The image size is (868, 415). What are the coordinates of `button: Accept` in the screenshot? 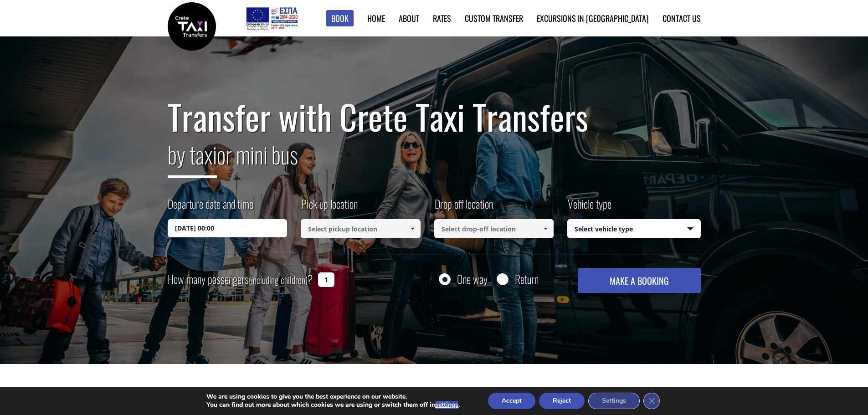 It's located at (511, 401).